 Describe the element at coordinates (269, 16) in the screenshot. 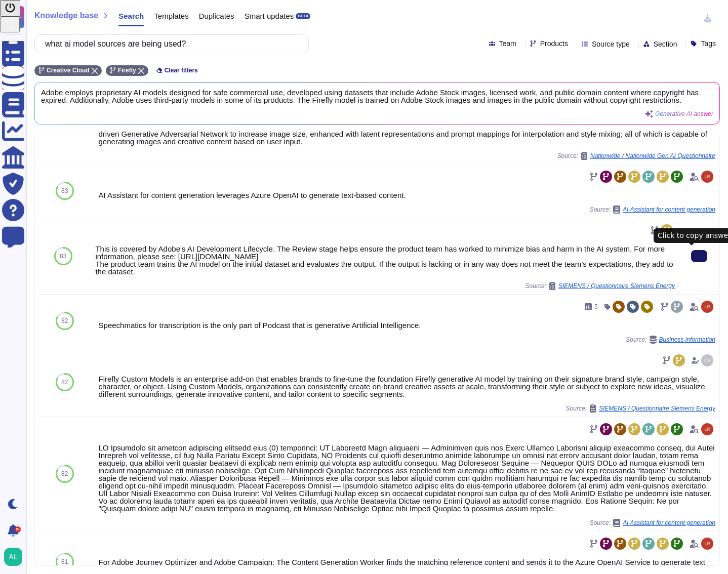

I see `span: Smart updates` at that location.